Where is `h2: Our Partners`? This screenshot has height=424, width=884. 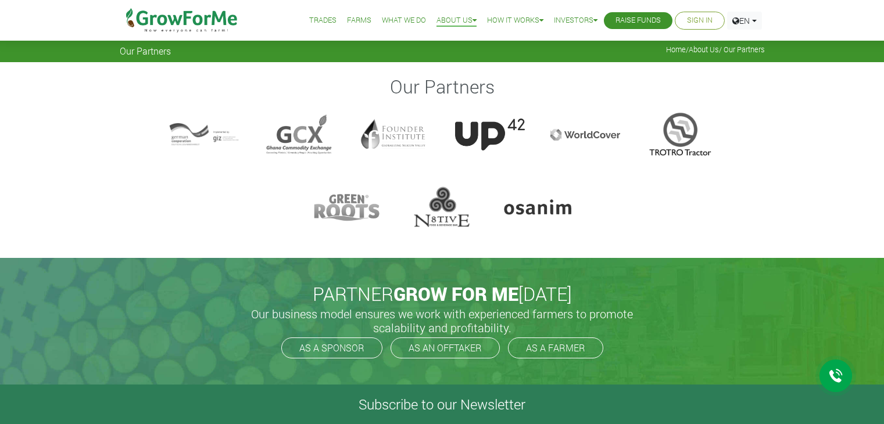
h2: Our Partners is located at coordinates (442, 87).